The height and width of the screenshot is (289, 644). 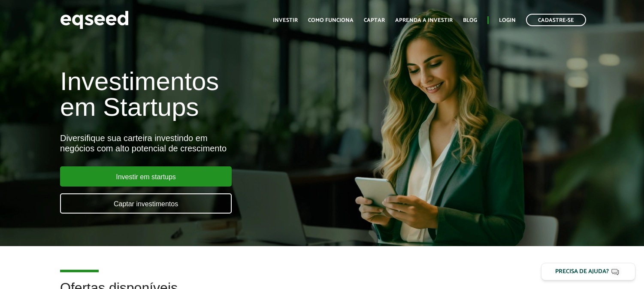 What do you see at coordinates (507, 20) in the screenshot?
I see `a: Login` at bounding box center [507, 20].